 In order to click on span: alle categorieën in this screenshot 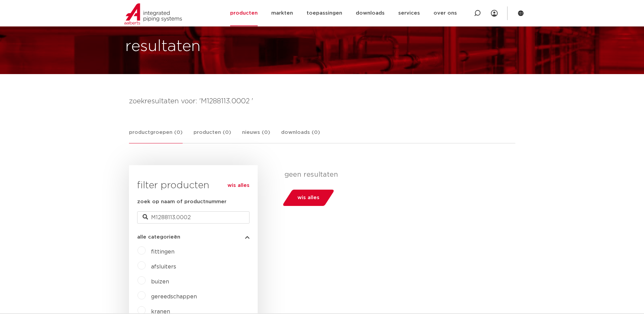, I will do `click(159, 237)`.